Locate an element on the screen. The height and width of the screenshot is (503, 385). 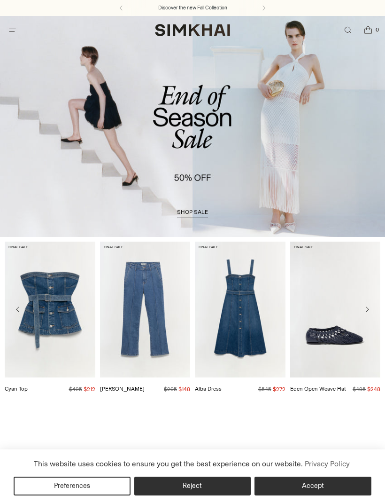
button: Accept is located at coordinates (313, 486).